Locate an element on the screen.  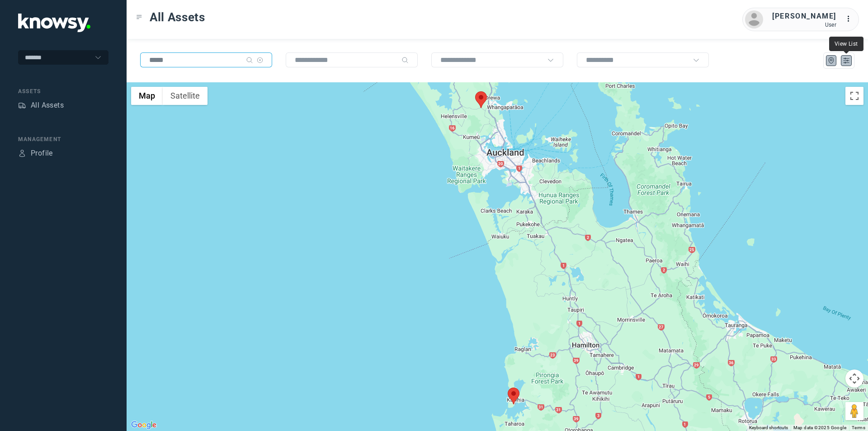
div: Map is located at coordinates (832, 61).